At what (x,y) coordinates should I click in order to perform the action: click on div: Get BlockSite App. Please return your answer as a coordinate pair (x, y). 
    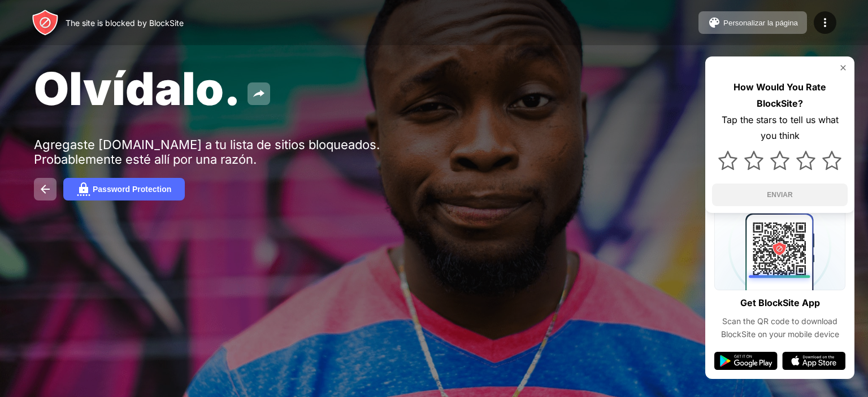
    Looking at the image, I should click on (780, 303).